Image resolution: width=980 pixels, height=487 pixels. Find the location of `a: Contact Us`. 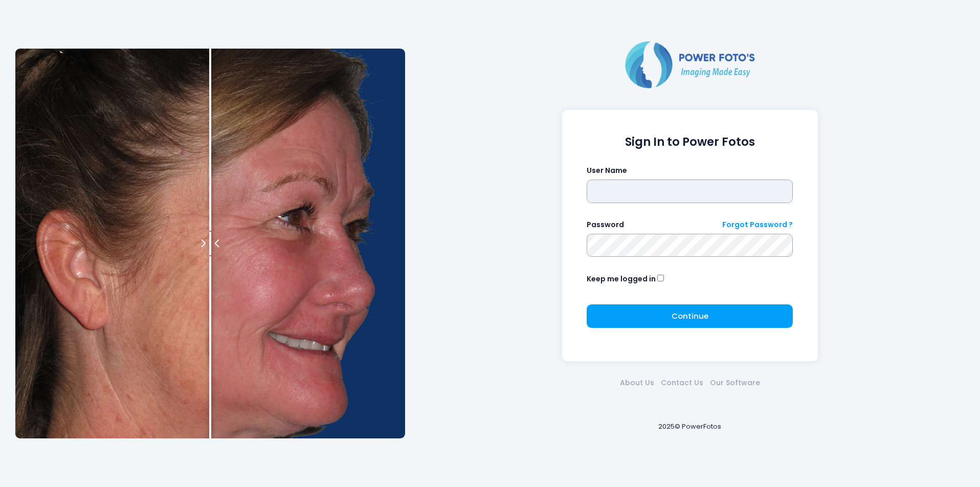

a: Contact Us is located at coordinates (681, 382).